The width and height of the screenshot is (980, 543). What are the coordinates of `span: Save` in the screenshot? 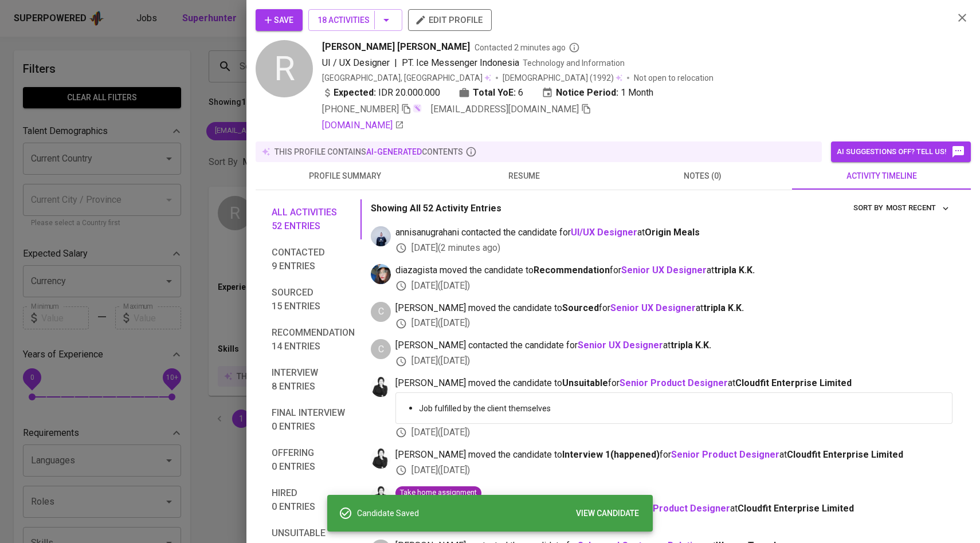 It's located at (279, 20).